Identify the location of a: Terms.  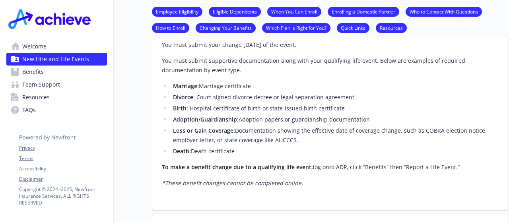
(63, 159).